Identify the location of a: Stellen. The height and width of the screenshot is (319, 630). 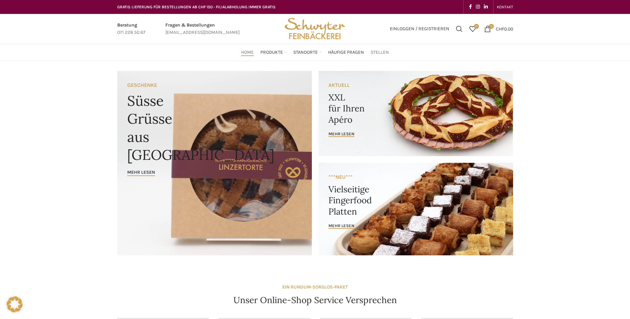
(380, 52).